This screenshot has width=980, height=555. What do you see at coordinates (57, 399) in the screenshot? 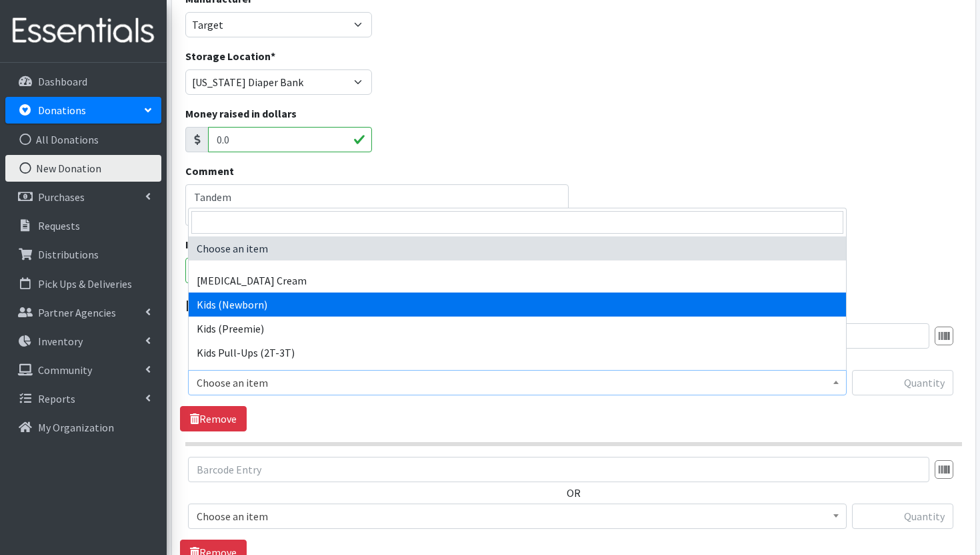
I see `p: Reports` at bounding box center [57, 399].